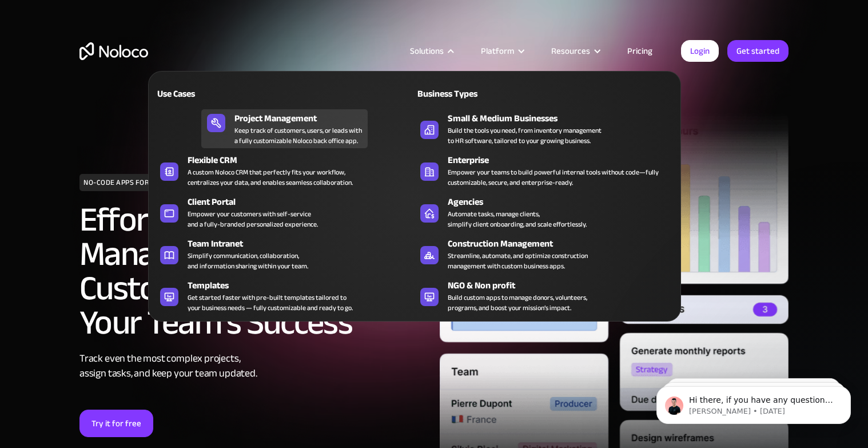 This screenshot has width=868, height=448. I want to click on a: Small & Medium BusinessesBuild the tools you need, from inventory managementto HR software, tailo..., so click(544, 129).